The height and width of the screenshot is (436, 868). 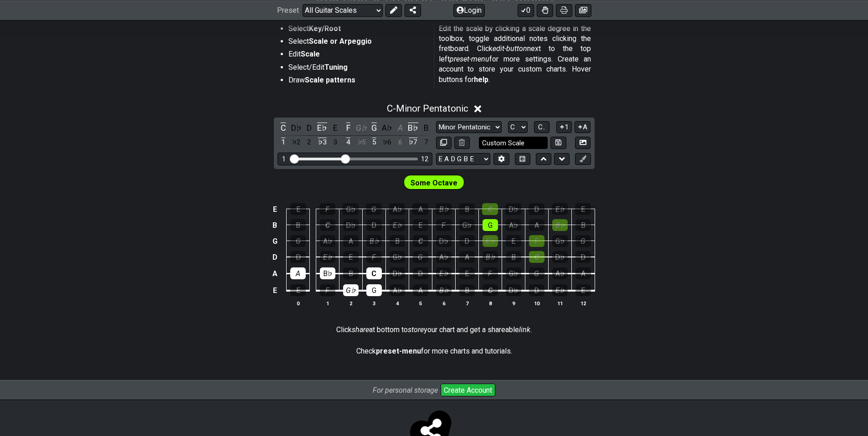 What do you see at coordinates (397, 303) in the screenshot?
I see `th: 4` at bounding box center [397, 303].